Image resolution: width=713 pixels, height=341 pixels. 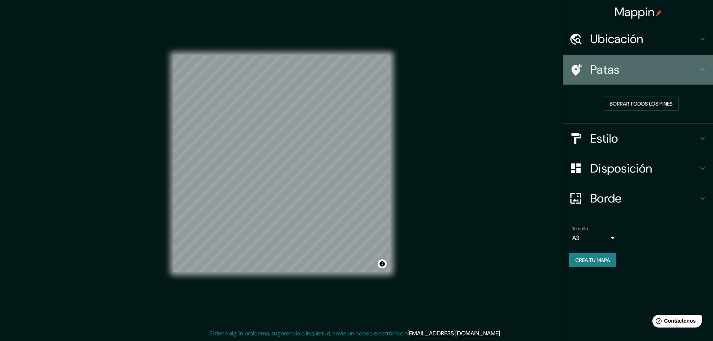 What do you see at coordinates (641, 104) in the screenshot?
I see `font: Borrar todos los pines` at bounding box center [641, 104].